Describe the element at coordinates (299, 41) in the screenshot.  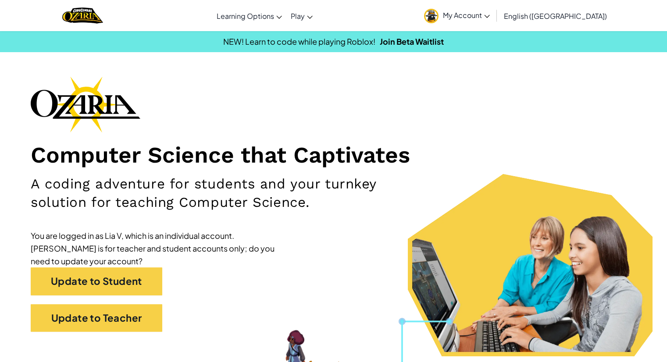
I see `span: NEW! Learn to code while playing Roblox!` at that location.